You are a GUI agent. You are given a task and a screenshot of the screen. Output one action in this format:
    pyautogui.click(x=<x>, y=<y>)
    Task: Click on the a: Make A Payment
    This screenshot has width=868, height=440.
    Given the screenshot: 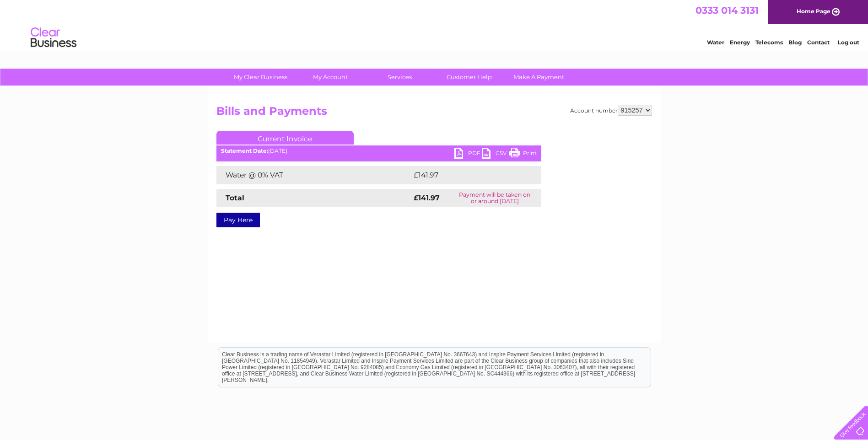 What is the action you would take?
    pyautogui.click(x=539, y=76)
    